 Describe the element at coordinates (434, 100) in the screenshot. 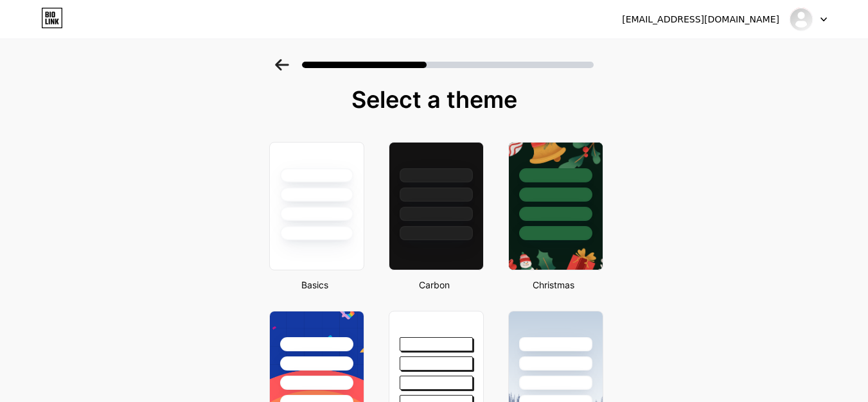

I see `div: Select a theme` at that location.